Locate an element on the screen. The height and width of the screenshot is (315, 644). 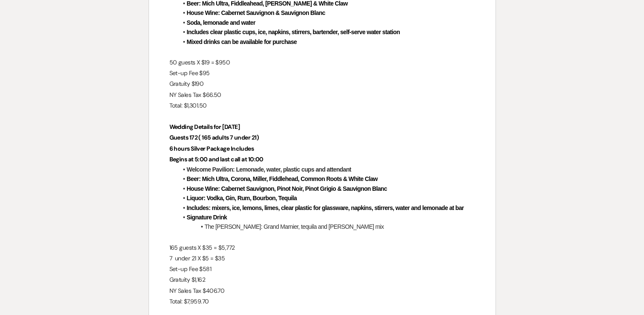
strong: Mixed drinks can be available for purchase is located at coordinates (242, 42).